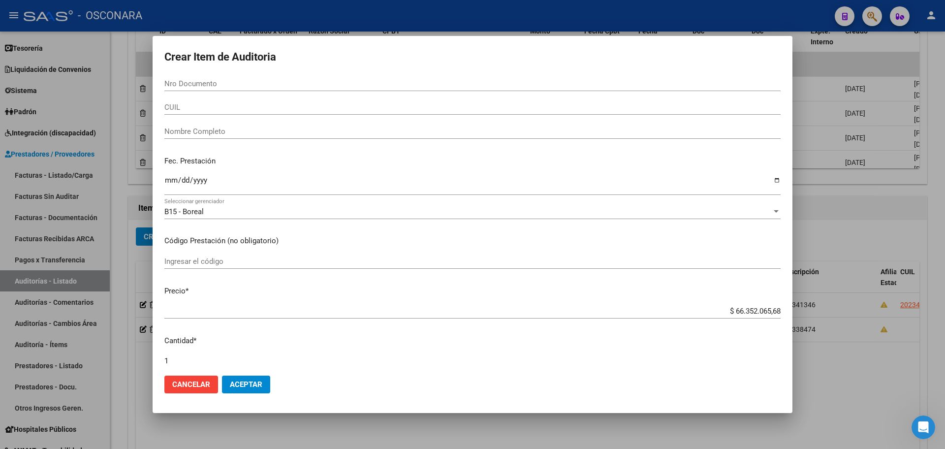 This screenshot has width=945, height=449. What do you see at coordinates (191, 384) in the screenshot?
I see `button: Cancelar` at bounding box center [191, 384].